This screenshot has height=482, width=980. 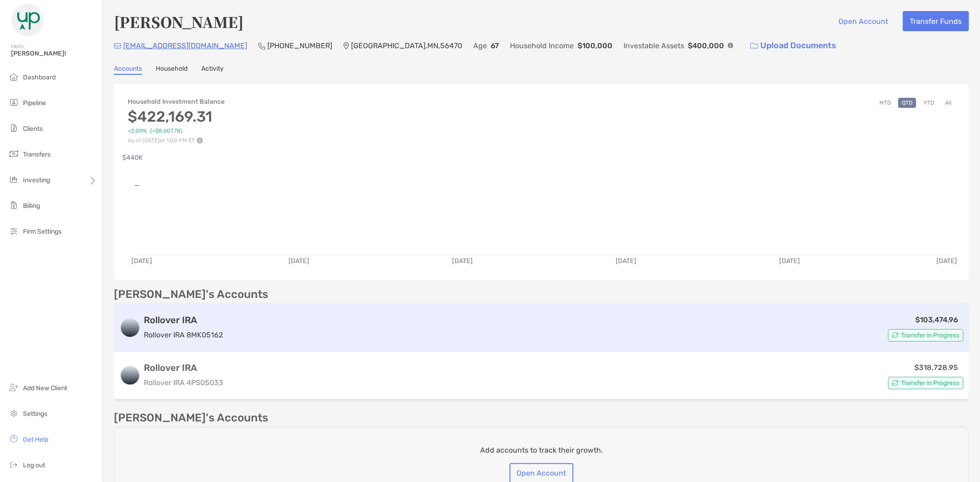 I want to click on p: Rollover IRA 8MK05162, so click(x=183, y=334).